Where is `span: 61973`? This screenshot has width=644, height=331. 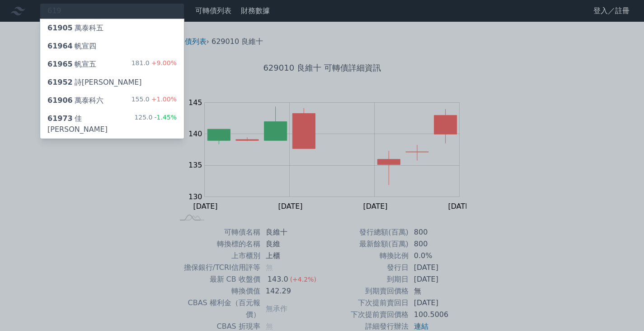 span: 61973 is located at coordinates (60, 118).